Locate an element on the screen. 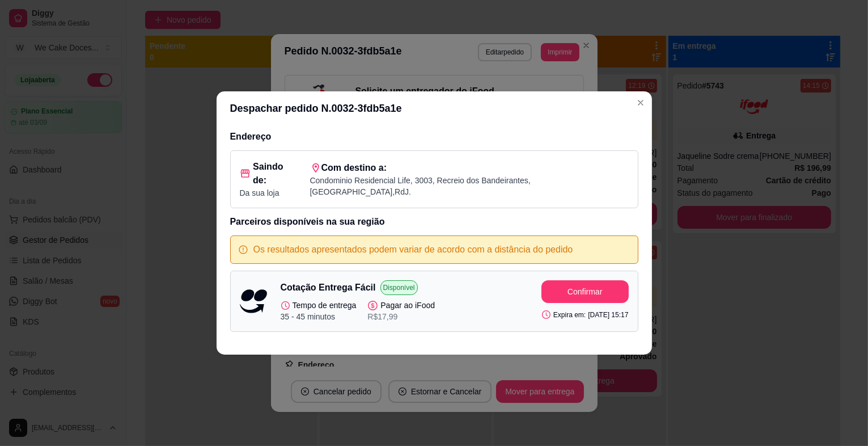 The width and height of the screenshot is (868, 446). button: Confirmar is located at coordinates (585, 292).